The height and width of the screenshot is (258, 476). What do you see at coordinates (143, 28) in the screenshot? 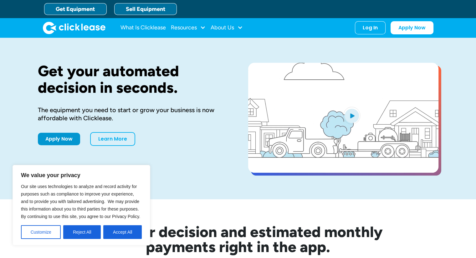
I see `a: What Is Clicklease` at bounding box center [143, 28].